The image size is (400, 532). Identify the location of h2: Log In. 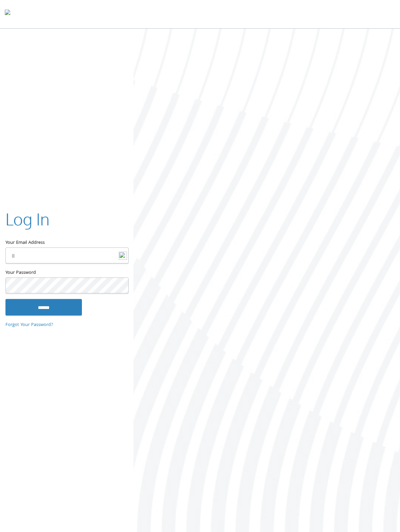
(27, 219).